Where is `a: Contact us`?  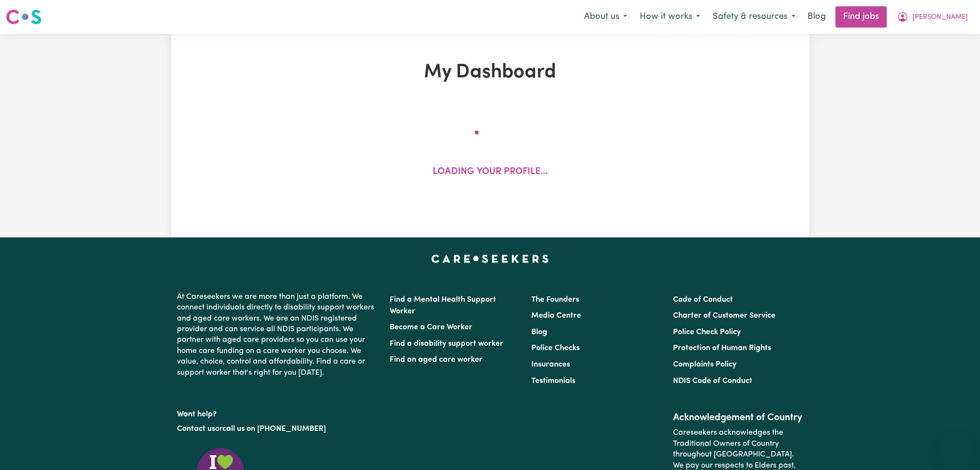 a: Contact us is located at coordinates (196, 429).